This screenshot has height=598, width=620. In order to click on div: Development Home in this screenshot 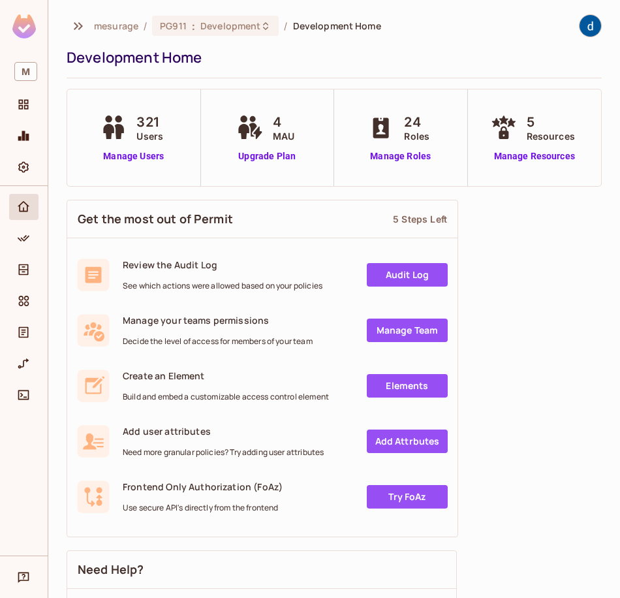, I will do `click(331, 57)`.